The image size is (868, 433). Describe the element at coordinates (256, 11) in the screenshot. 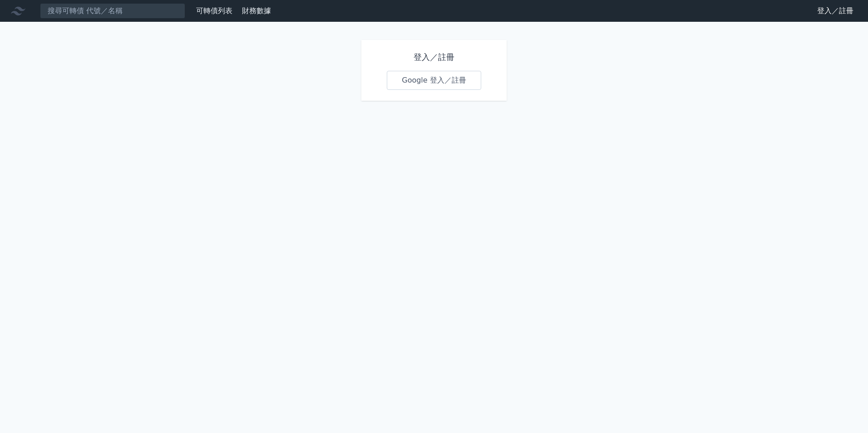

I see `a: 財務數據` at that location.